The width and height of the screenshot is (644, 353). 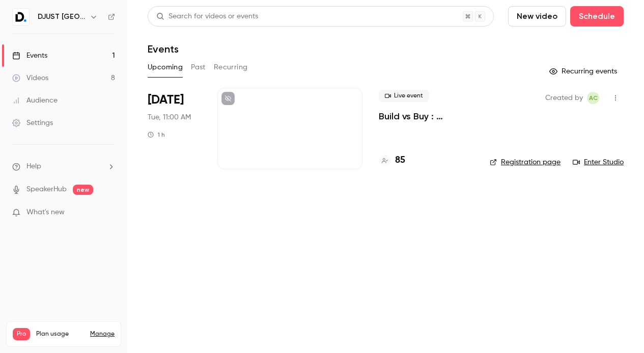 What do you see at coordinates (21, 16) in the screenshot?
I see `img: DJUST France` at bounding box center [21, 16].